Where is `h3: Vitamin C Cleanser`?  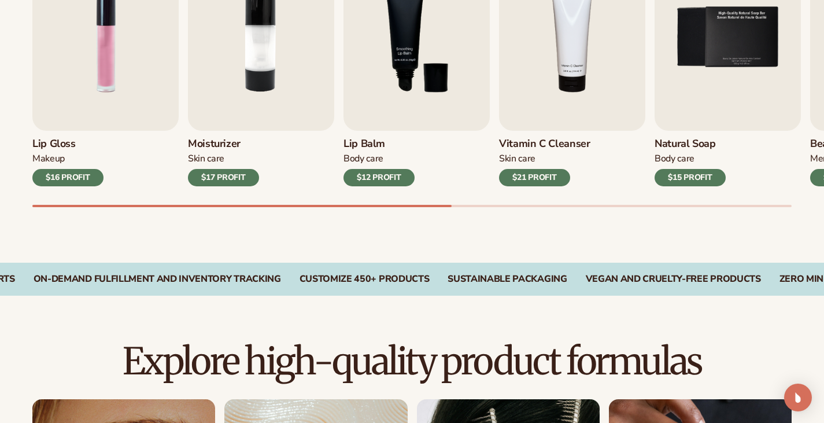
h3: Vitamin C Cleanser is located at coordinates (545, 144).